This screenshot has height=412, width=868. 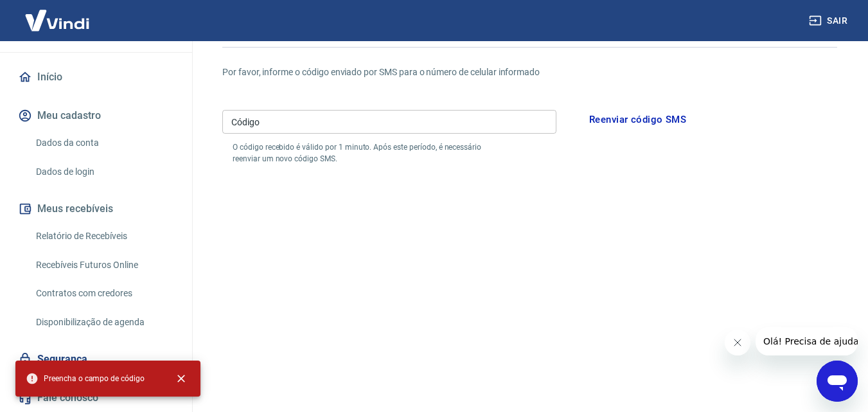 I want to click on a: Início, so click(x=95, y=77).